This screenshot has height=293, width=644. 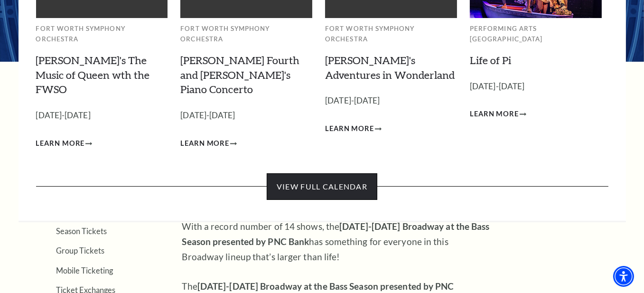 I want to click on div: Accessibility Menu, so click(x=624, y=277).